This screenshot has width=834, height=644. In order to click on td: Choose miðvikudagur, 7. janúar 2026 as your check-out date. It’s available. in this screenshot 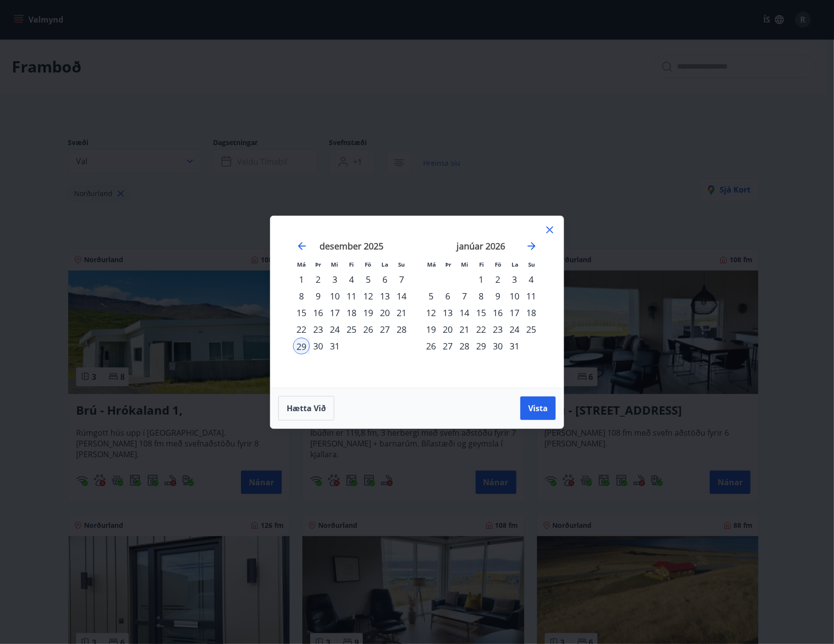, I will do `click(464, 297)`.